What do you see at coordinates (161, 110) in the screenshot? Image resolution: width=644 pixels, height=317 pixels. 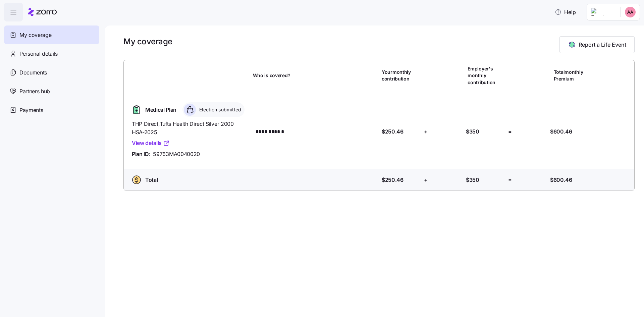 I see `span: Medical Plan` at bounding box center [161, 110].